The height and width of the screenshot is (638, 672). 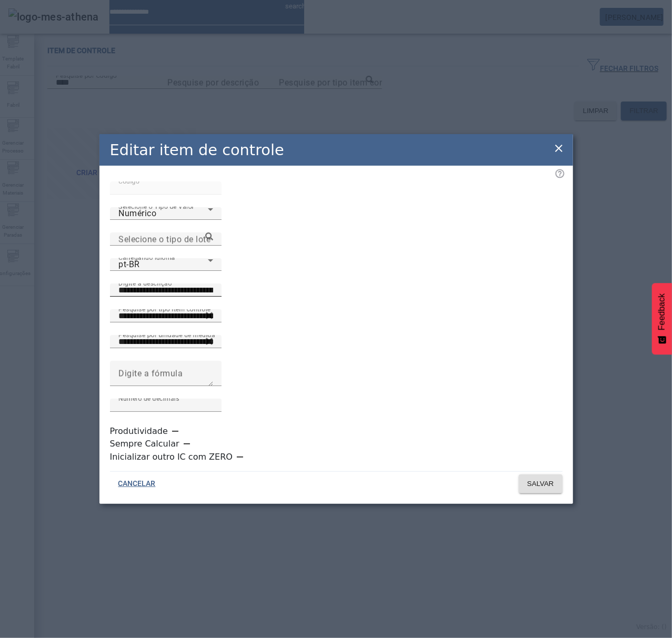 I want to click on label: Sempre Calcular, so click(x=146, y=444).